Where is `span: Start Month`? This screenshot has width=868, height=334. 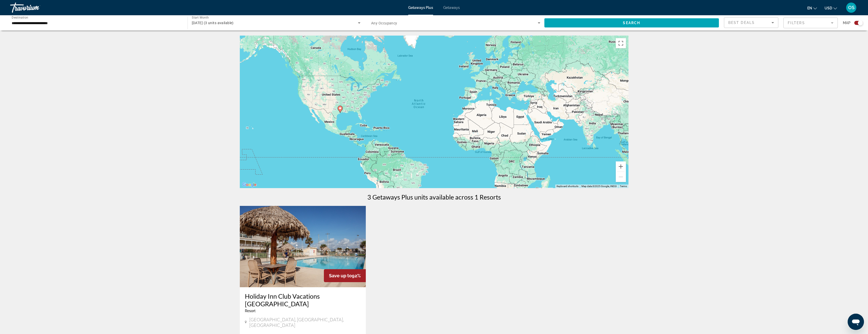
span: Start Month is located at coordinates (200, 17).